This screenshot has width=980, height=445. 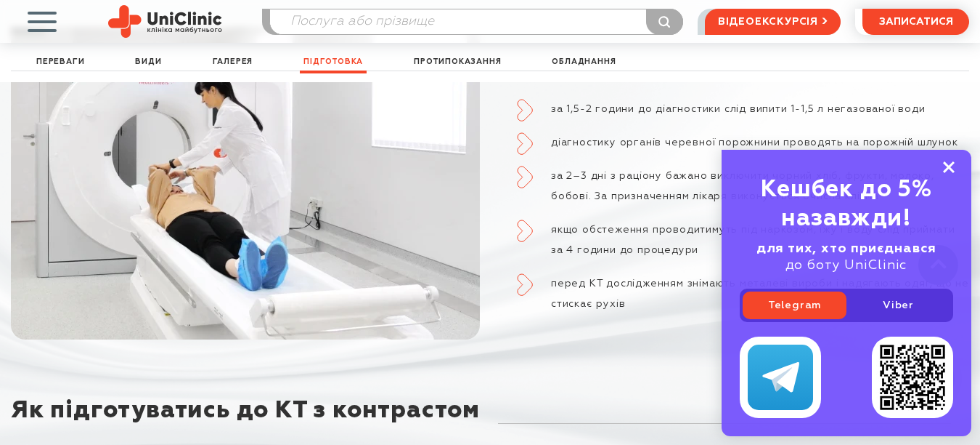 What do you see at coordinates (915, 22) in the screenshot?
I see `button: записатися` at bounding box center [915, 22].